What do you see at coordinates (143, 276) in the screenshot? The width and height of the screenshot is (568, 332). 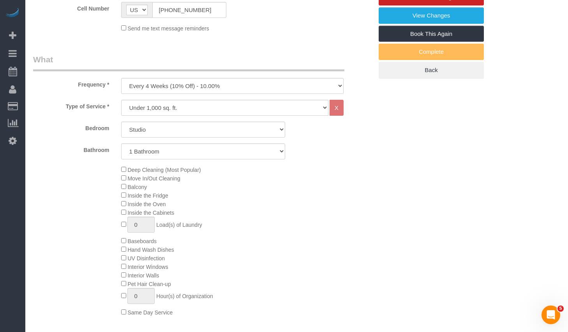 I see `span: Interior Walls` at bounding box center [143, 276].